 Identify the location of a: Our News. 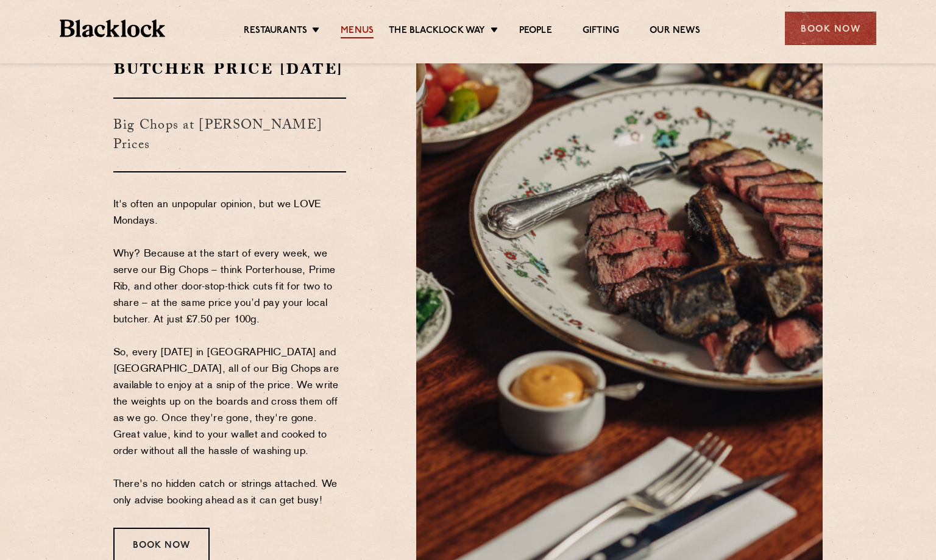
(675, 32).